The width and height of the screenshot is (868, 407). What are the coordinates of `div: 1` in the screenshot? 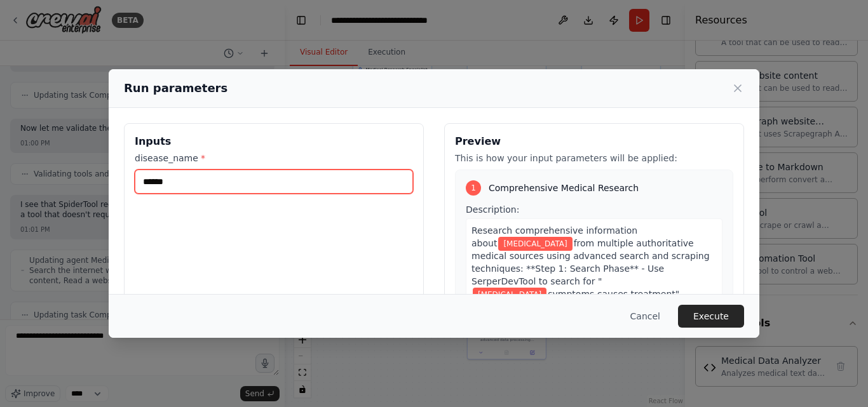 It's located at (474, 188).